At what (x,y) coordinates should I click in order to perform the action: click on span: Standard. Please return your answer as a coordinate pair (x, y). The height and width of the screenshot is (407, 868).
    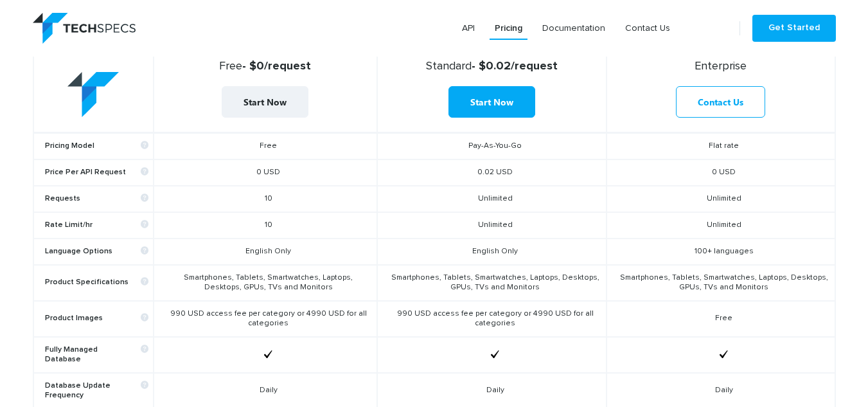
    Looking at the image, I should click on (448, 66).